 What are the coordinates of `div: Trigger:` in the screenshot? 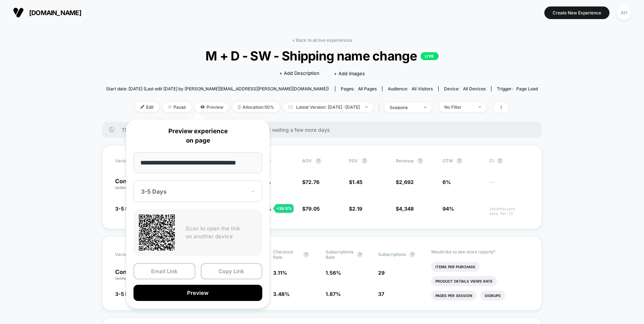 It's located at (517, 89).